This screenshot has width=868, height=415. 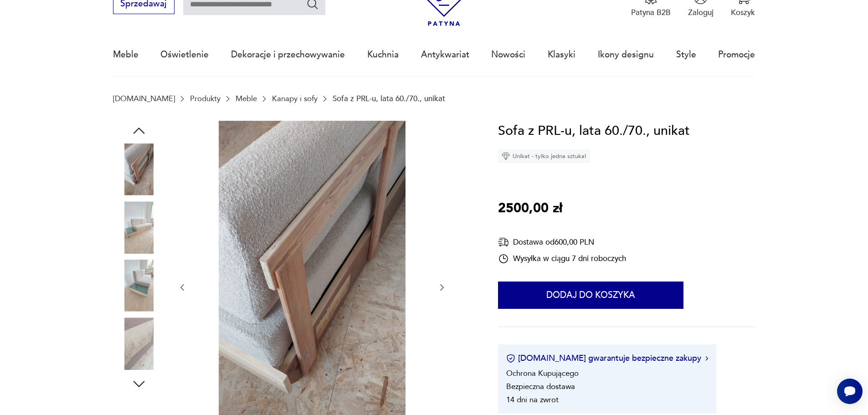 I want to click on li: Ochrona Kupującego, so click(x=542, y=373).